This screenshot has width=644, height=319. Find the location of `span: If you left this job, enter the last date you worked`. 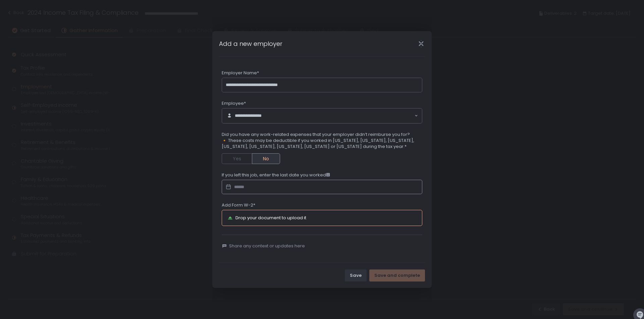

span: If you left this job, enter the last date you worked is located at coordinates (275, 175).